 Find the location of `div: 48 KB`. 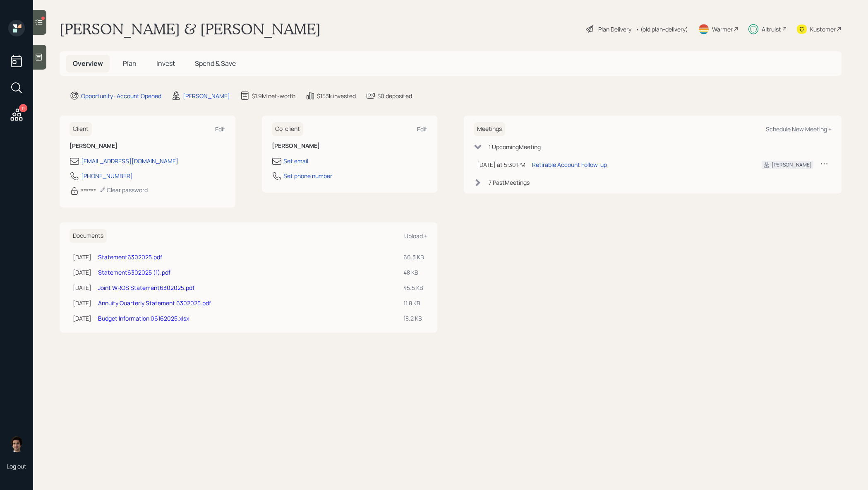

div: 48 KB is located at coordinates (414, 272).